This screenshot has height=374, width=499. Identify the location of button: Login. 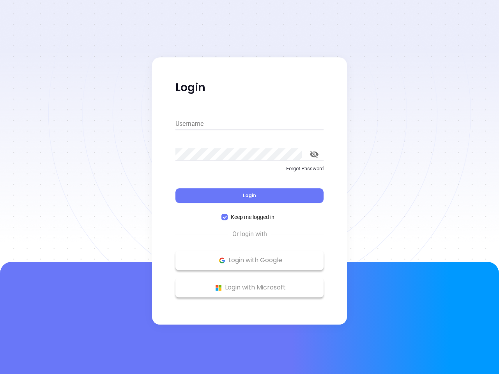
(249, 196).